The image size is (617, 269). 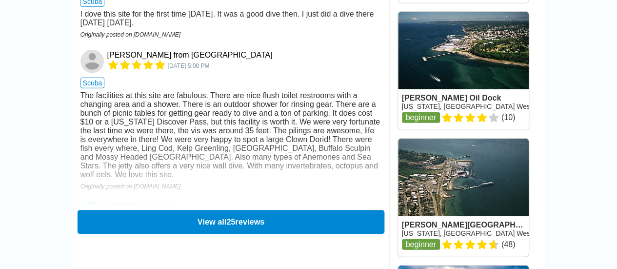 I want to click on img: Peter, so click(x=92, y=213).